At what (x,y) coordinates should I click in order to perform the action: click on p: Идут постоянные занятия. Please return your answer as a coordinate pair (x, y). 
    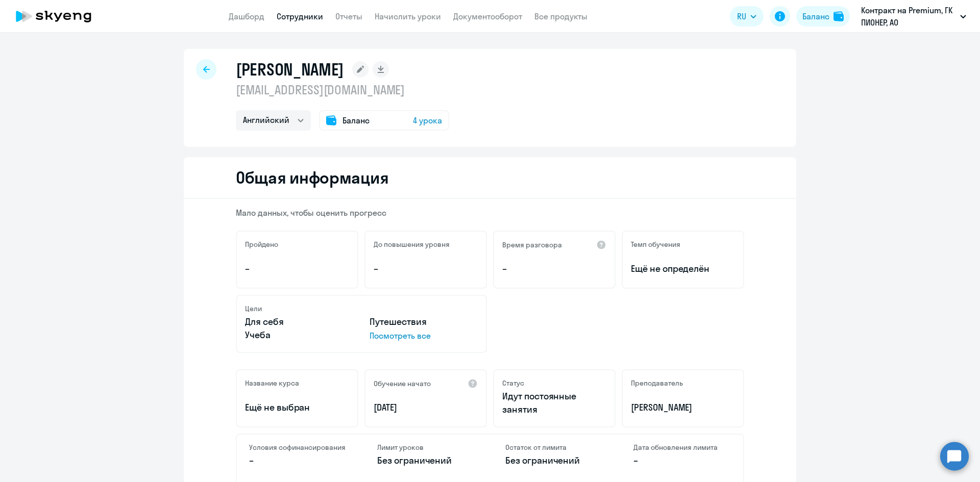
    Looking at the image, I should click on (554, 403).